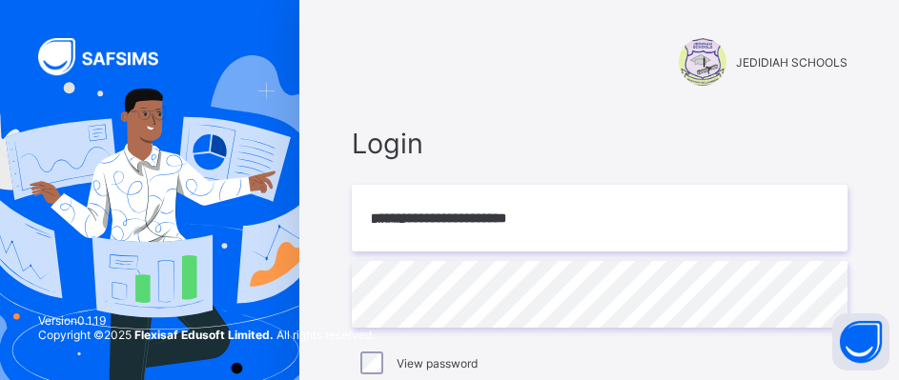 This screenshot has height=380, width=899. Describe the element at coordinates (206, 320) in the screenshot. I see `span: Version 0.1.19` at that location.